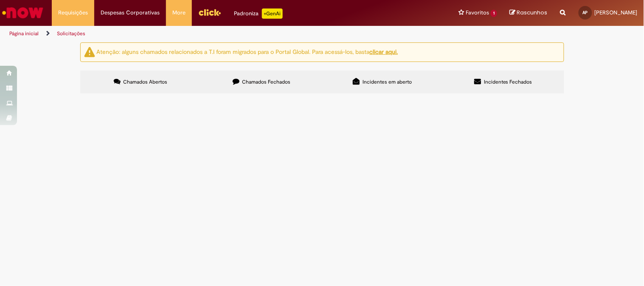 The image size is (644, 286). What do you see at coordinates (528, 13) in the screenshot?
I see `a: Rascunhos` at bounding box center [528, 13].